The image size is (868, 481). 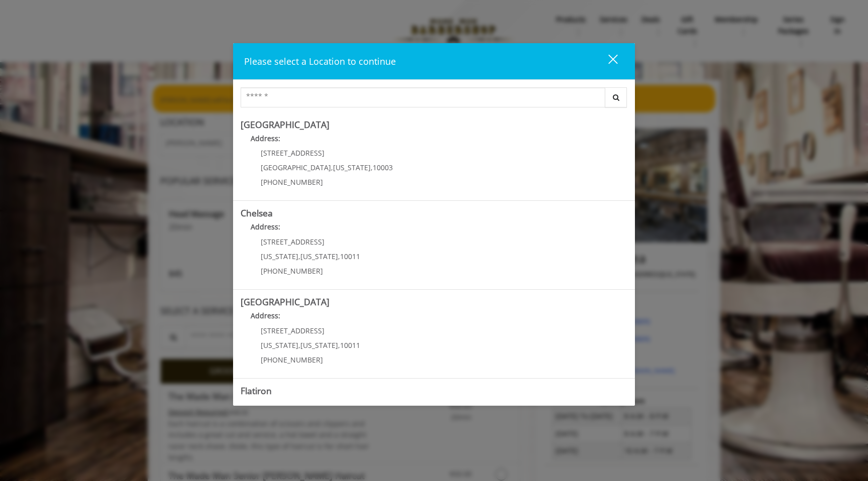 What do you see at coordinates (382, 167) in the screenshot?
I see `span: 10003` at bounding box center [382, 167].